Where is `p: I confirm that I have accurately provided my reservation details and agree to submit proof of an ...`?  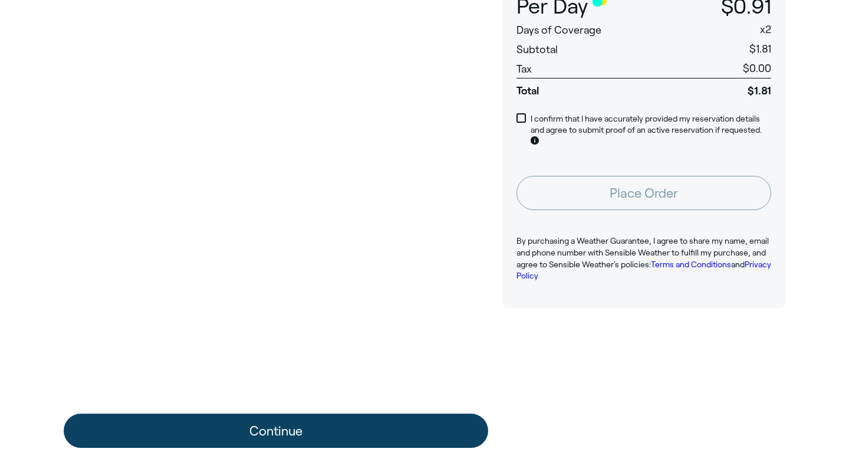
p: I confirm that I have accurately provided my reservation details and agree to submit proof of an ... is located at coordinates (651, 130).